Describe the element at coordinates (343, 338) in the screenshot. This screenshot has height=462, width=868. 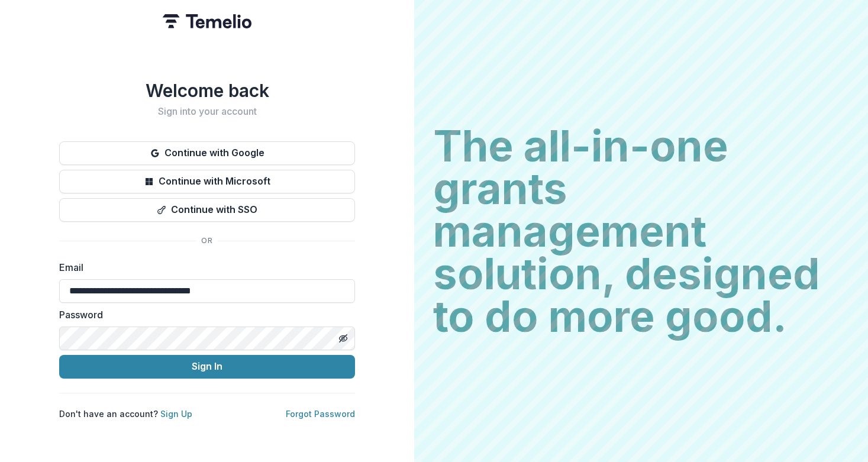
I see `button: Toggle password visibility` at that location.